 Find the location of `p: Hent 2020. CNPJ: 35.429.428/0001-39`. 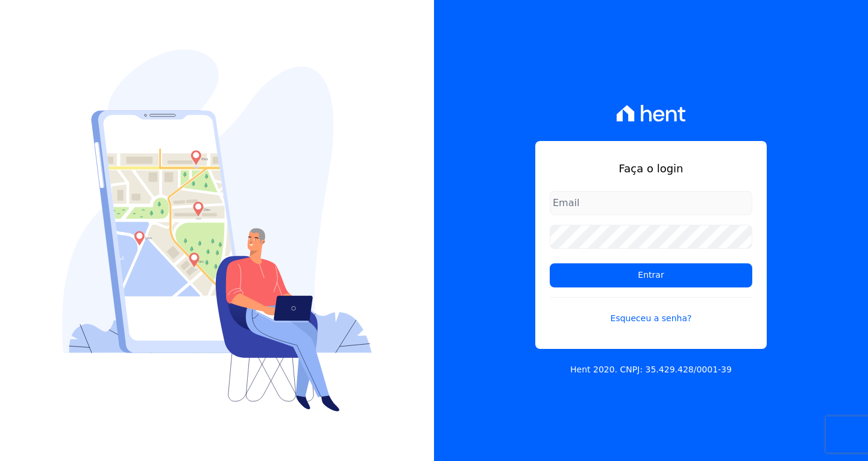

p: Hent 2020. CNPJ: 35.429.428/0001-39 is located at coordinates (651, 369).